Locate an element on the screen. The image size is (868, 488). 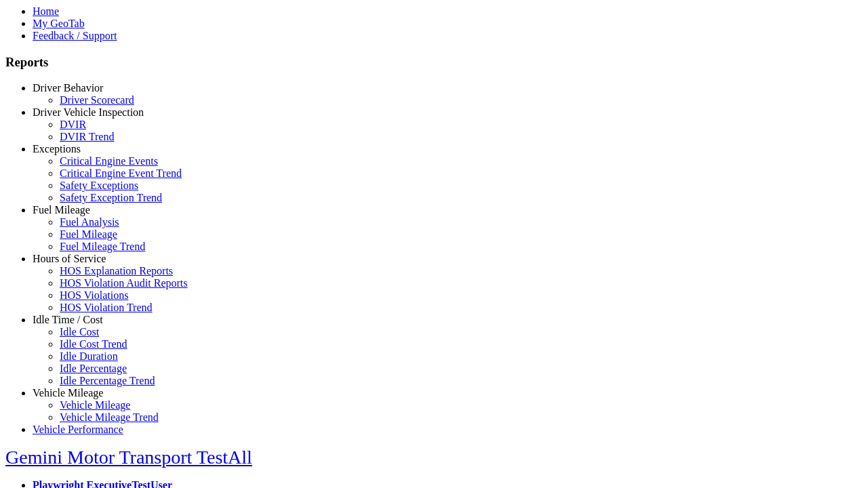
a: Critical Engine Event Trend is located at coordinates (121, 172).